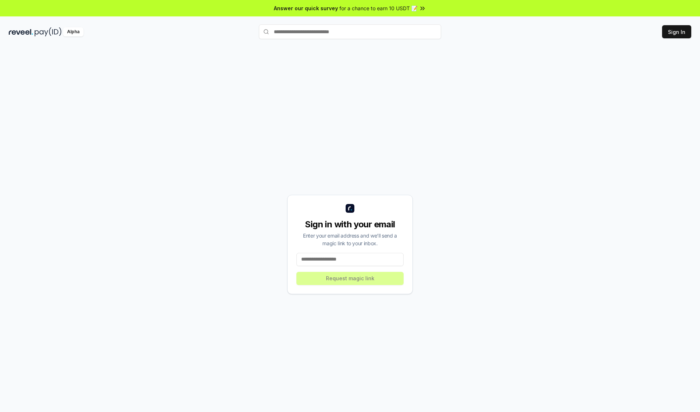 The width and height of the screenshot is (700, 412). I want to click on div: Sign in with your email, so click(350, 224).